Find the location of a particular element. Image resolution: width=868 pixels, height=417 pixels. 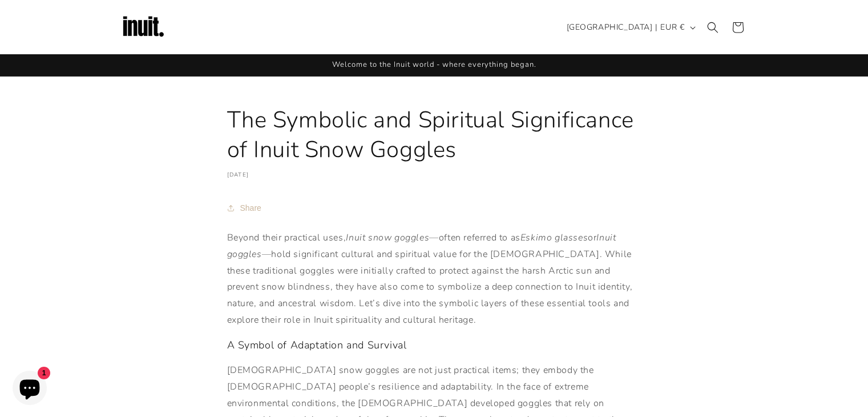

button: Share is located at coordinates (246, 208).